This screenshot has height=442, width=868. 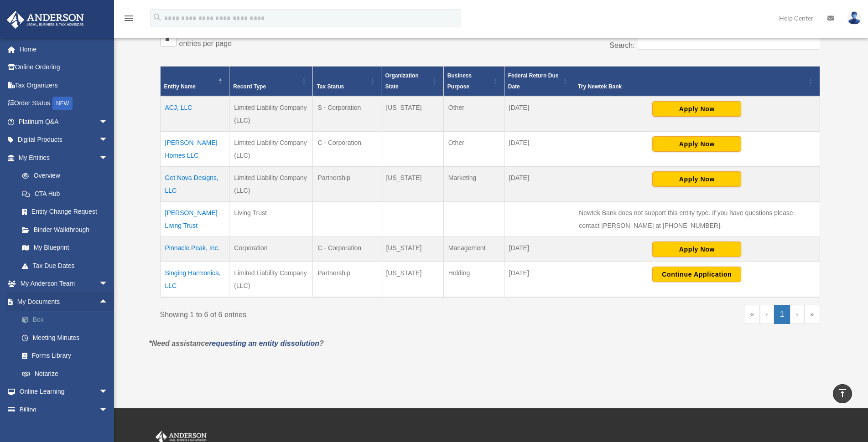 I want to click on span: Business Purpose, so click(x=459, y=81).